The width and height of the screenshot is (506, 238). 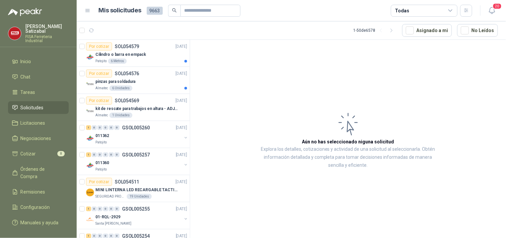 I want to click on span: Inicio, so click(x=26, y=61).